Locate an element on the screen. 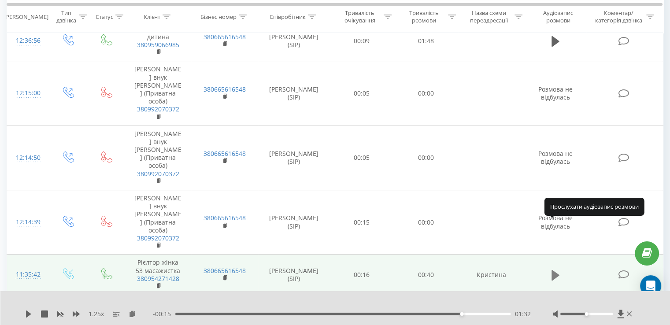 The height and width of the screenshot is (325, 670). div: Назва схеми переадресації is located at coordinates (489, 17).